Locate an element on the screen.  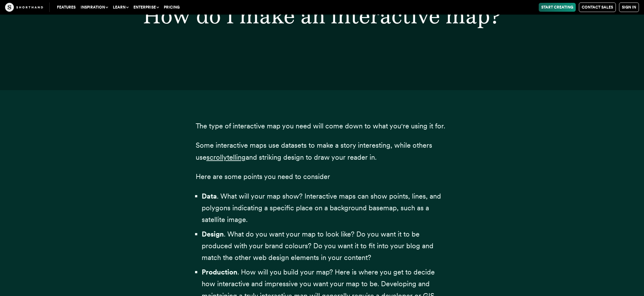
a: Start Creating is located at coordinates (557, 7).